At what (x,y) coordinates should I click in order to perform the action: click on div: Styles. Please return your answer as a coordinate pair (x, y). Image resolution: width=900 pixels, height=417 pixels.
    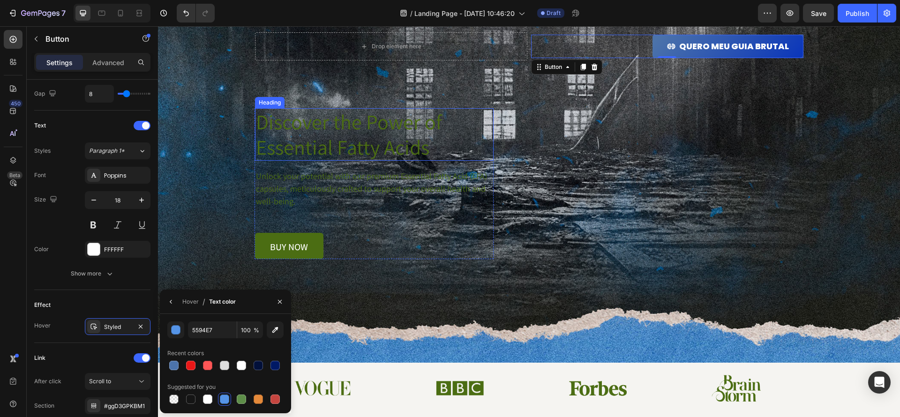
    Looking at the image, I should click on (42, 151).